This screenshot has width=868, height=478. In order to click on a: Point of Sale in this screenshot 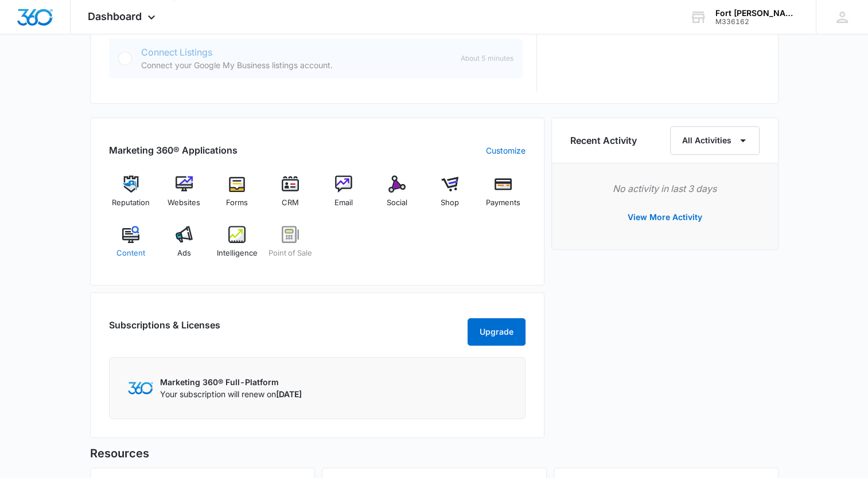, I will do `click(291, 246)`.